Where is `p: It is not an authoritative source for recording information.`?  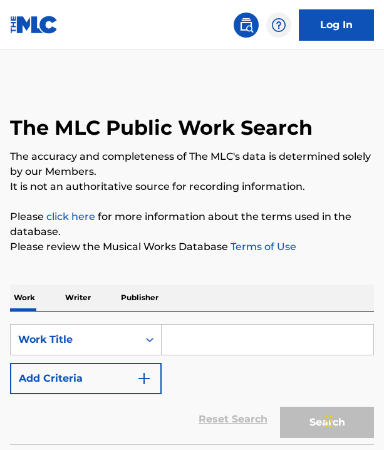 p: It is not an authoritative source for recording information. is located at coordinates (192, 187).